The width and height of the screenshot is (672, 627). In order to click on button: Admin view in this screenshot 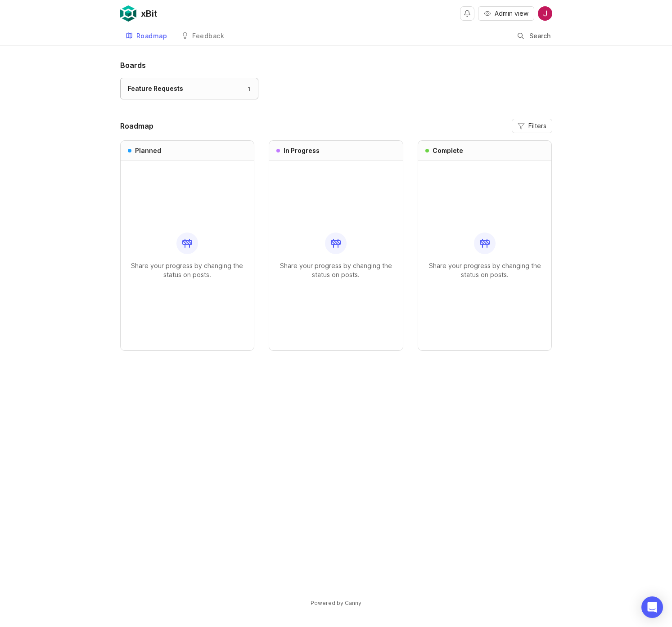, I will do `click(506, 13)`.